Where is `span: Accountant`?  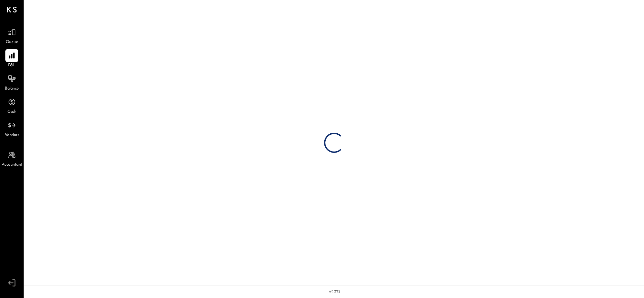 span: Accountant is located at coordinates (12, 165).